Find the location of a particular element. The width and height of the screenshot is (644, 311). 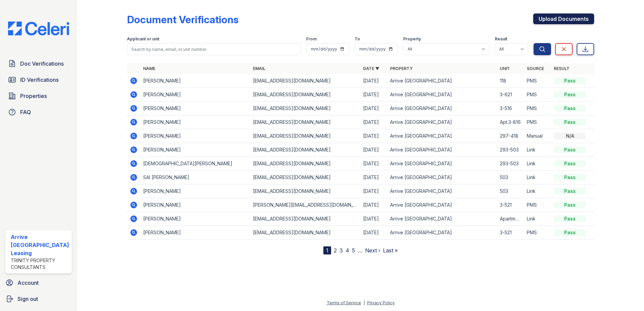

td: Apartment: #3-001 is located at coordinates (511, 219).